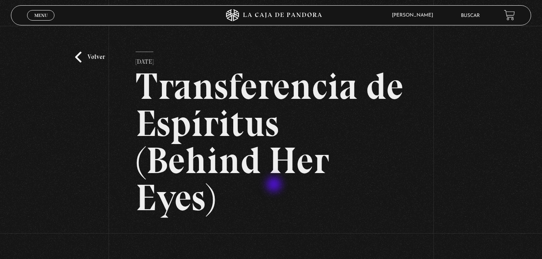 This screenshot has height=259, width=542. Describe the element at coordinates (90, 57) in the screenshot. I see `a: Volver` at that location.